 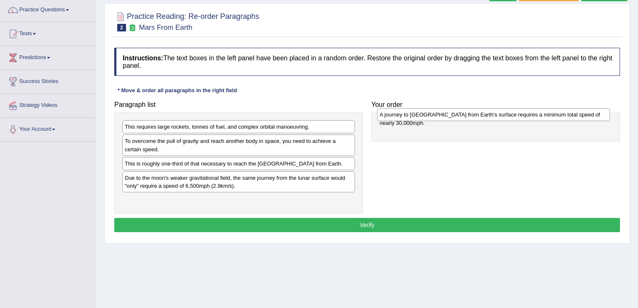 What do you see at coordinates (239, 105) in the screenshot?
I see `h4: Paragraph list` at bounding box center [239, 105].